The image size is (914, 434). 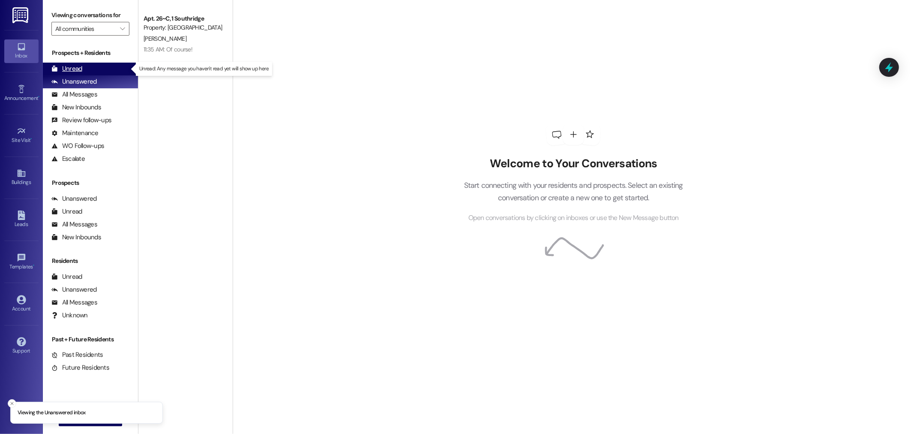 I want to click on div: Prospects, so click(x=90, y=183).